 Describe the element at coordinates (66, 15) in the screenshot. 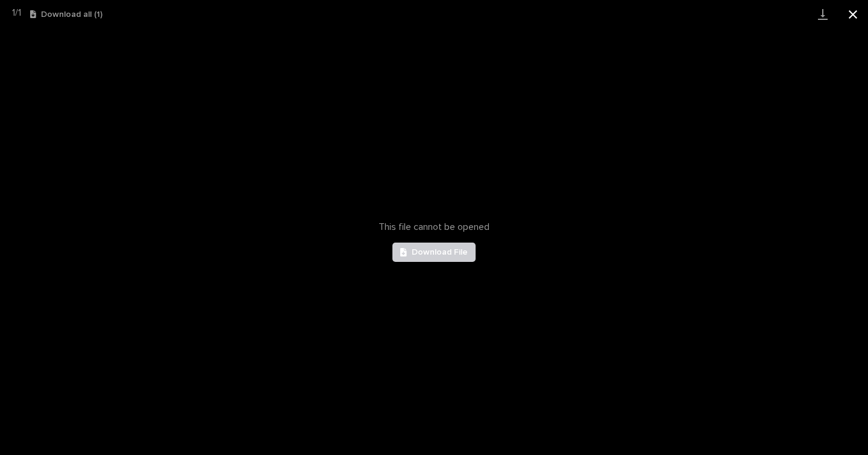

I see `button: Download all (1)` at that location.